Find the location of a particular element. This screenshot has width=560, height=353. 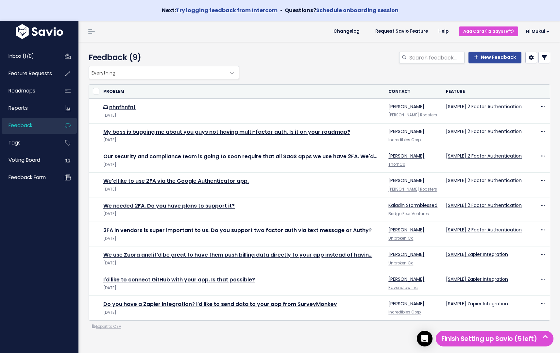

span: Feedback is located at coordinates (20, 125).